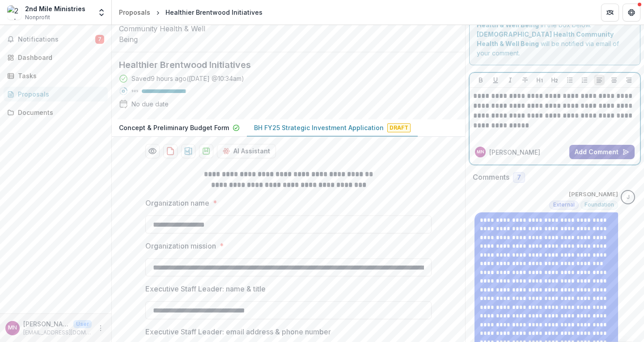  Describe the element at coordinates (163, 29) in the screenshot. I see `img: Baptist Health Community Health & Well Being` at that location.